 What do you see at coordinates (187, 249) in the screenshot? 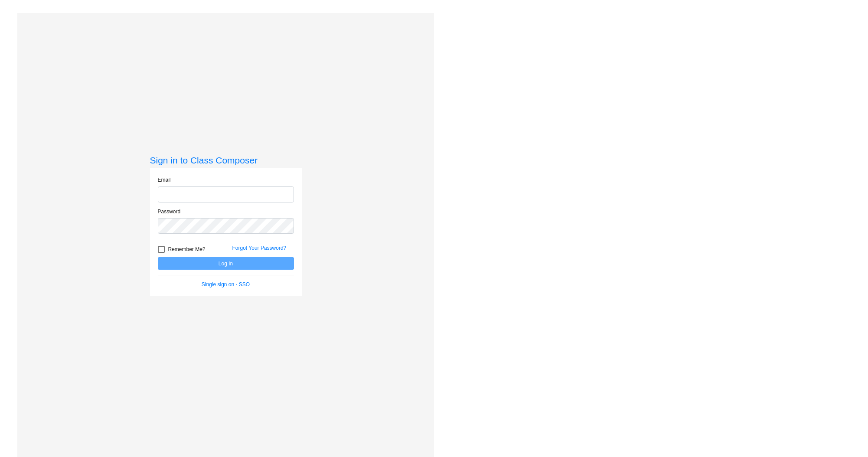
I see `span: Remember Me?` at bounding box center [187, 249].